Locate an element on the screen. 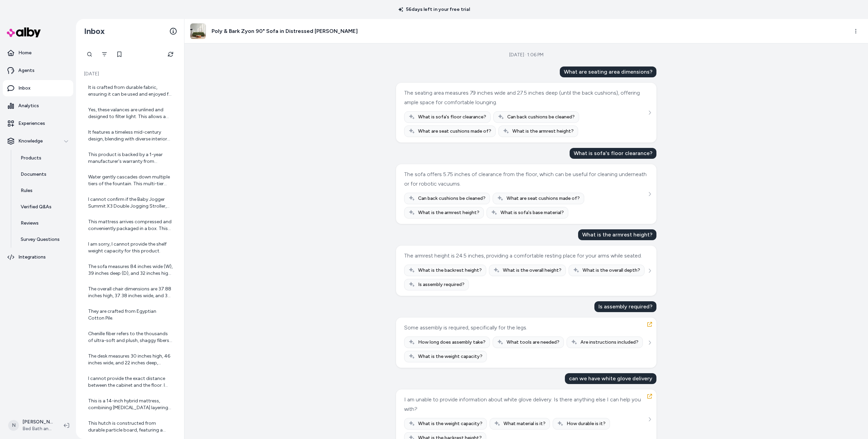  a: Survey Questions is located at coordinates (43, 239).